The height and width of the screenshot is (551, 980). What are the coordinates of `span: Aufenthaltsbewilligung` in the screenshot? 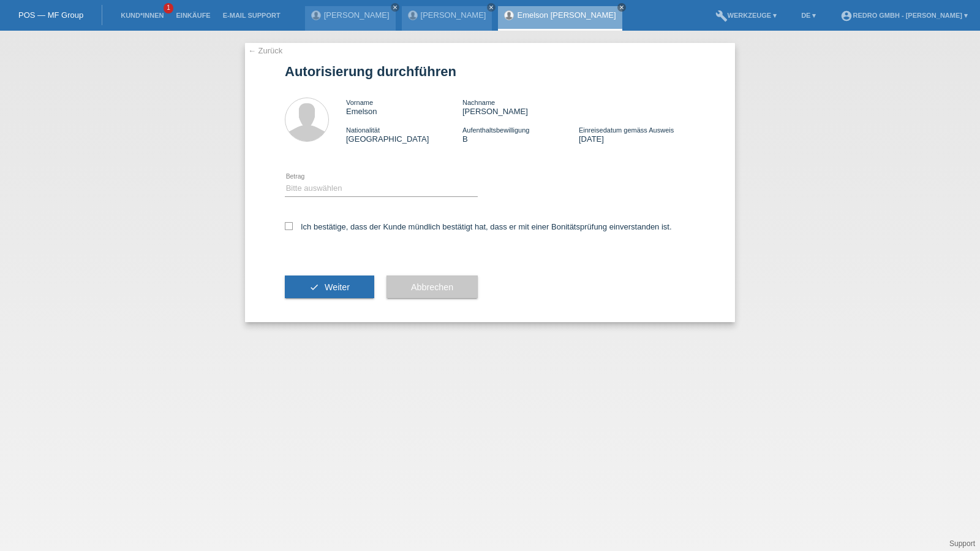 It's located at (496, 130).